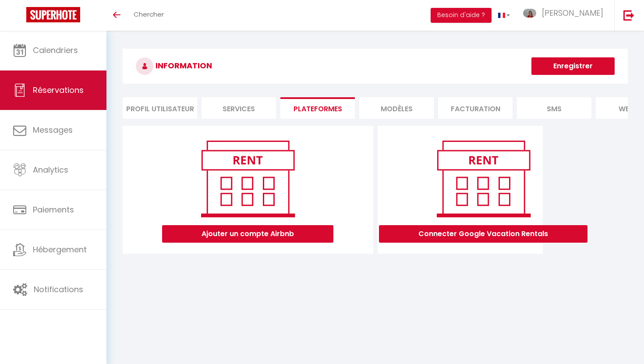 The image size is (644, 364). What do you see at coordinates (59, 249) in the screenshot?
I see `span: Hébergement` at bounding box center [59, 249].